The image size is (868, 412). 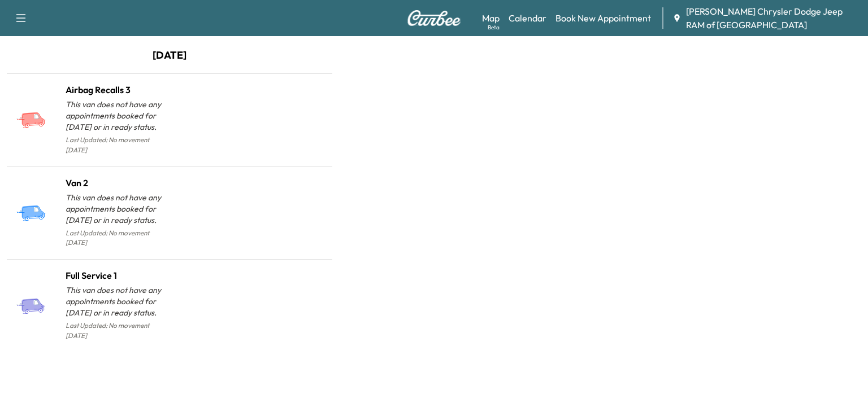 I want to click on a: Book New Appointment, so click(x=603, y=18).